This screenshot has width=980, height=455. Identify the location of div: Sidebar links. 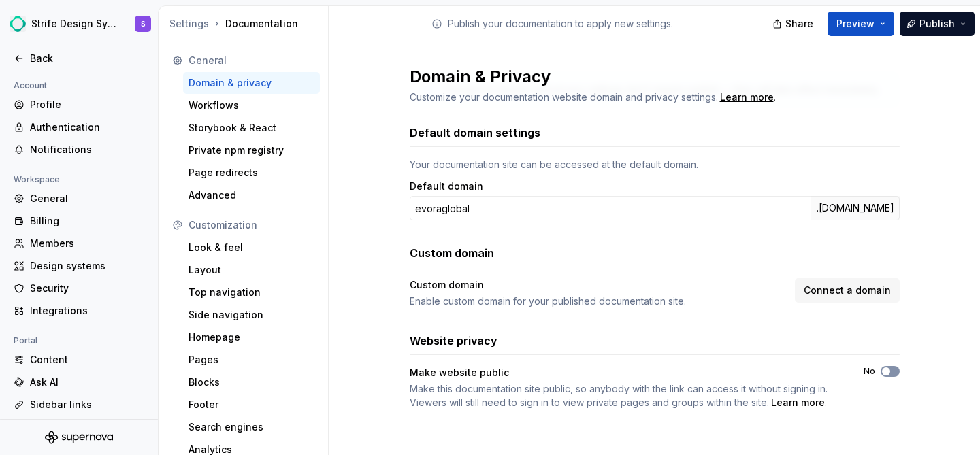
(87, 405).